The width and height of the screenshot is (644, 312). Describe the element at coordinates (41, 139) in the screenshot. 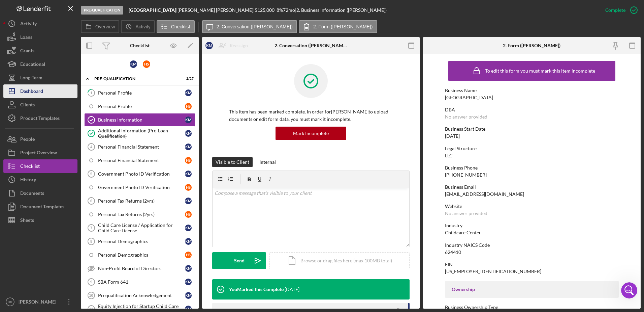

I see `a: People` at that location.